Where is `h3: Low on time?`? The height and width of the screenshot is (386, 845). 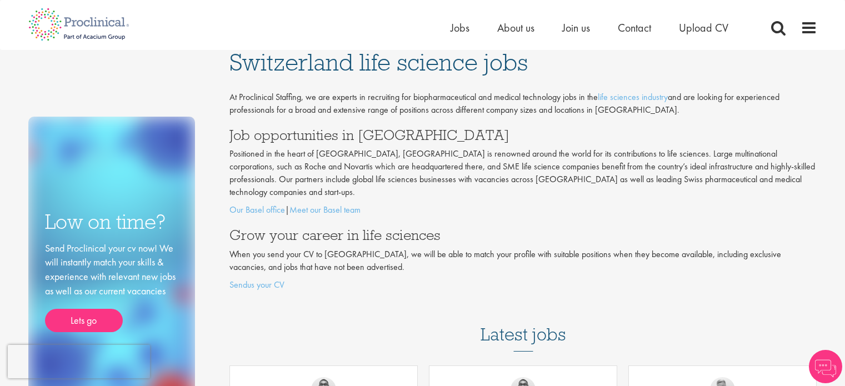
h3: Low on time? is located at coordinates (112, 222).